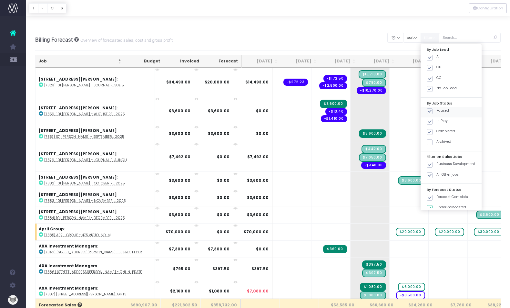 The image size is (510, 308). Describe the element at coordinates (451, 103) in the screenshot. I see `div: By Job Status` at that location.